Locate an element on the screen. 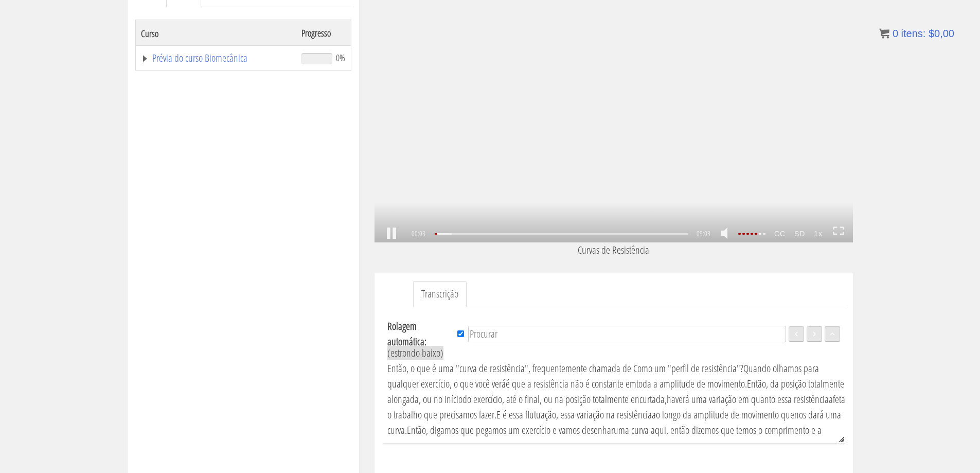  font: Então, digamos que pegamos um exercício e vamos desenhar is located at coordinates (510, 430).